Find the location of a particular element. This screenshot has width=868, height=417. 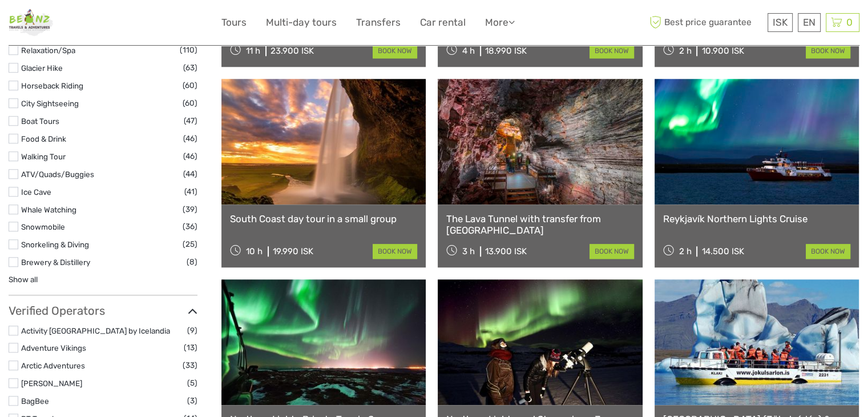

div: 23.900 ISK is located at coordinates (292, 51).